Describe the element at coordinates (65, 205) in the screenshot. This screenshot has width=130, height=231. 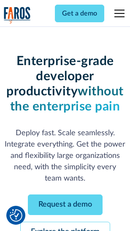
I see `a: Request a demo` at that location.